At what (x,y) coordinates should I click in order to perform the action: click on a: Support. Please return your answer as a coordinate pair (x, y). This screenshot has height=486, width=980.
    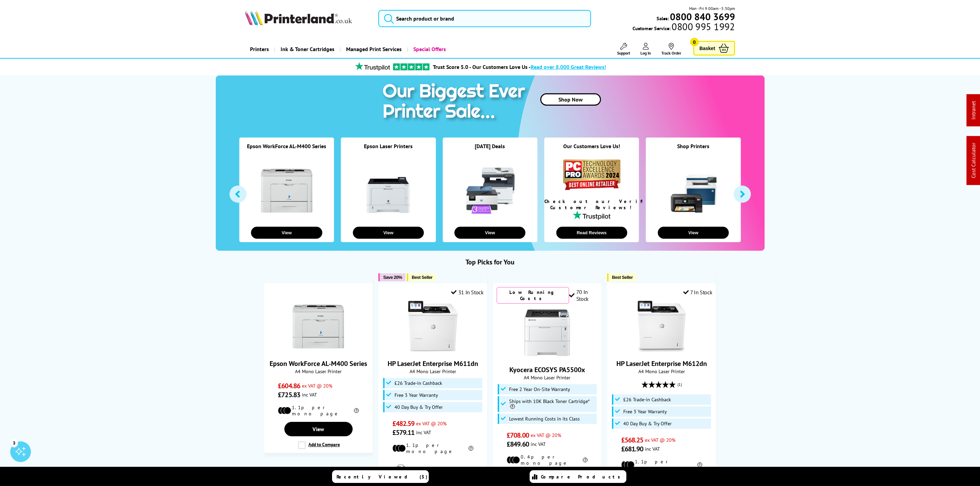
    Looking at the image, I should click on (624, 49).